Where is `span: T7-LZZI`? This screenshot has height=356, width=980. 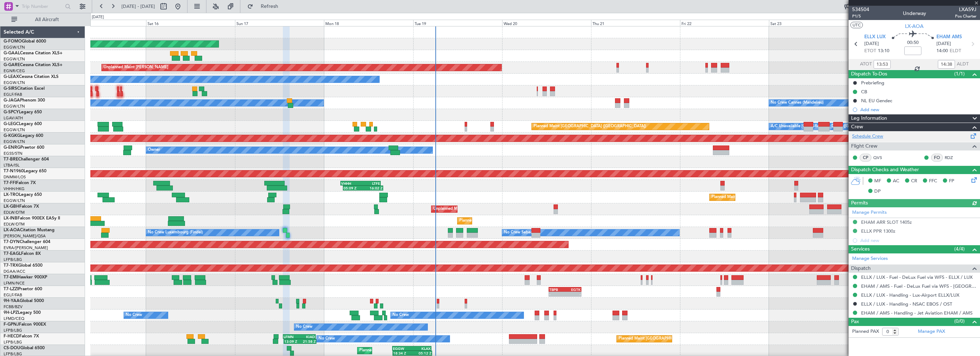 span: T7-LZZI is located at coordinates (11, 288).